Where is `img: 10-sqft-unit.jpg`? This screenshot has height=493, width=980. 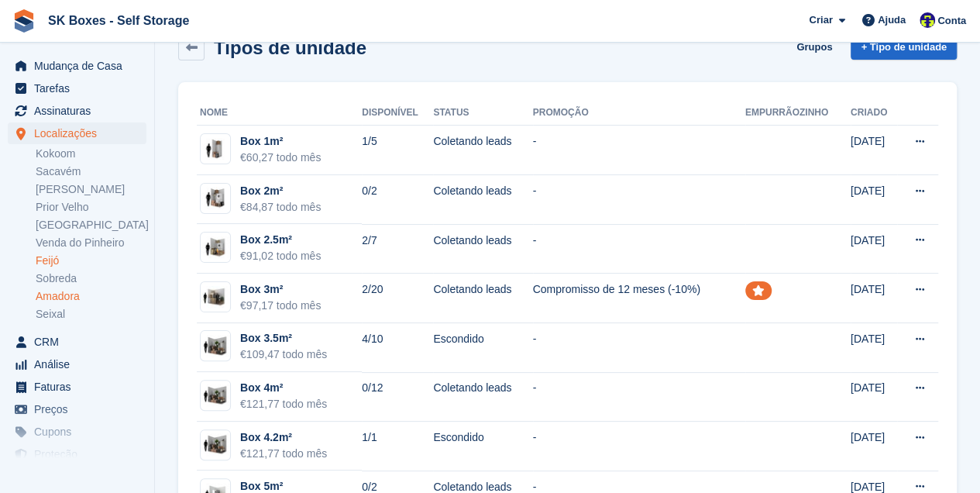 img: 10-sqft-unit.jpg is located at coordinates (216, 149).